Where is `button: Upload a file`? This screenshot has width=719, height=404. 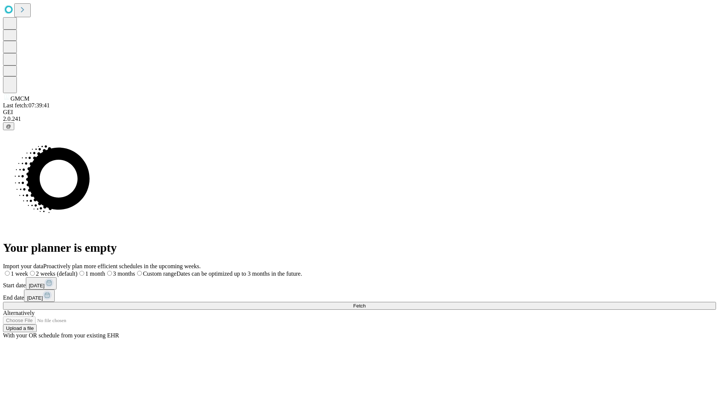
button: Upload a file is located at coordinates (20, 328).